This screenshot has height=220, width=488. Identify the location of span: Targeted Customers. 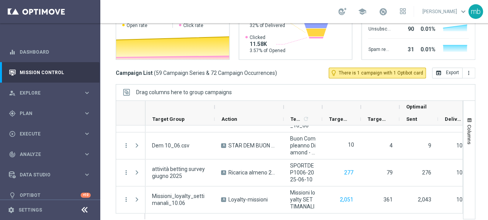
(339, 119).